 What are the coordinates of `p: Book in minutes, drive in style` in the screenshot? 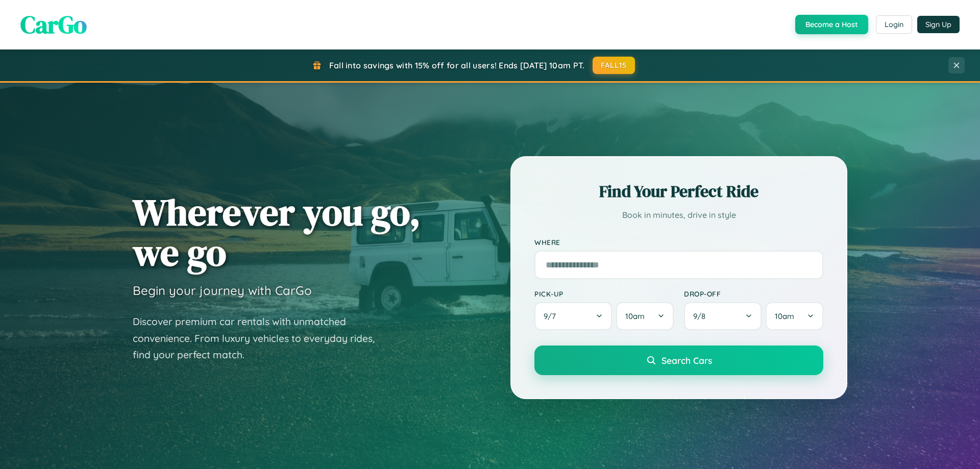 It's located at (679, 215).